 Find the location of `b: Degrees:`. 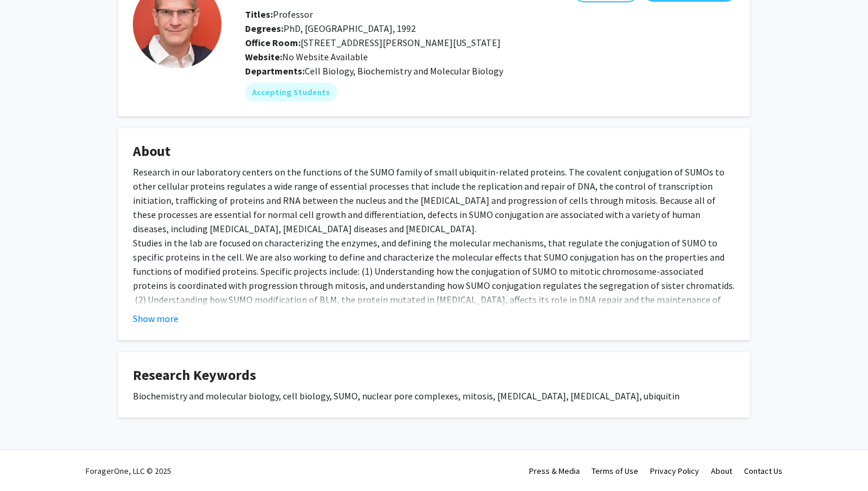

b: Degrees: is located at coordinates (264, 29).